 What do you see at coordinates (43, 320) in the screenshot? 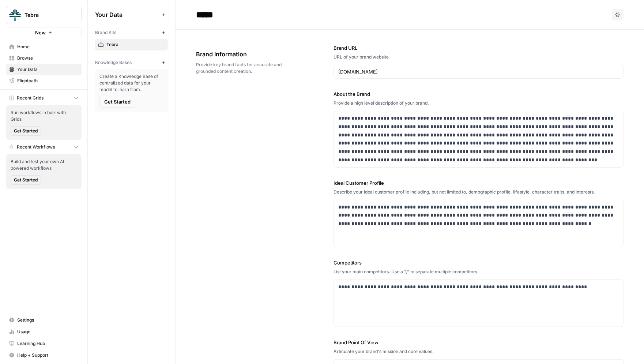
I see `a: Settings` at bounding box center [43, 320].